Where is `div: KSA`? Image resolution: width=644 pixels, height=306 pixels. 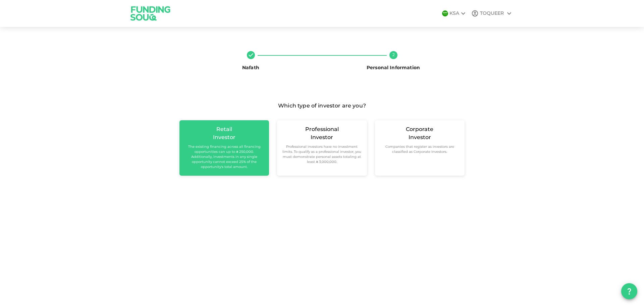 div: KSA is located at coordinates (458, 13).